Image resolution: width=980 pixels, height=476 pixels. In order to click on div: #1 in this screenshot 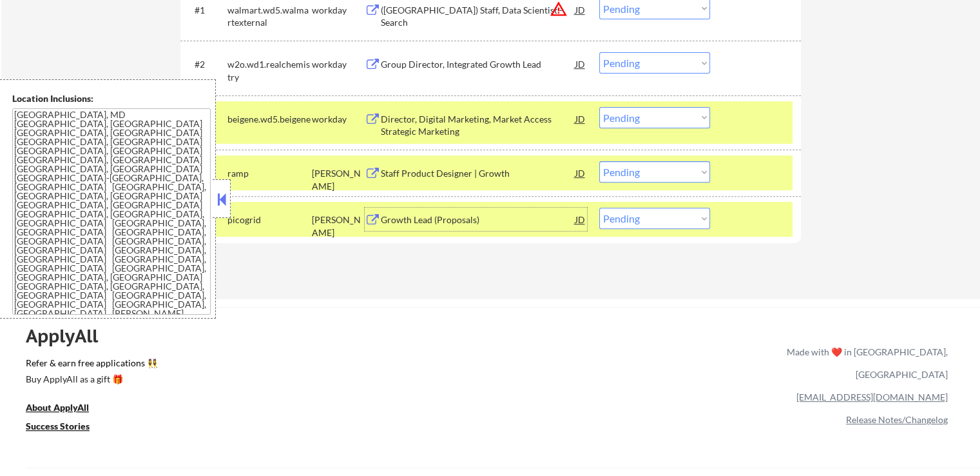, I will do `click(206, 10)`.